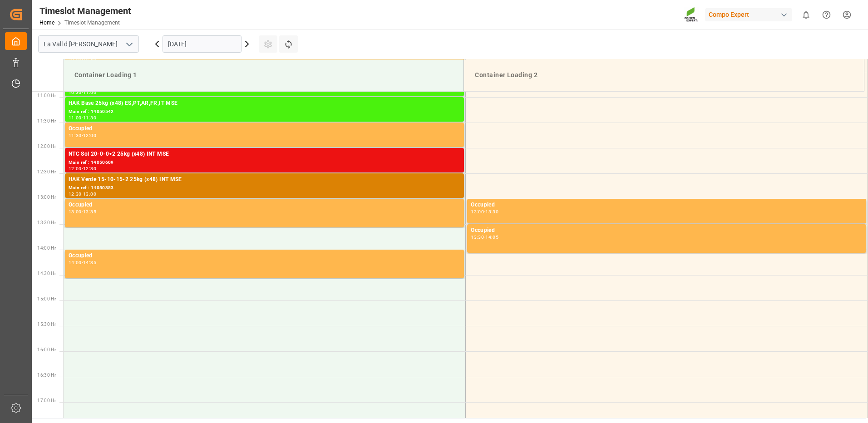 The height and width of the screenshot is (423, 868). Describe the element at coordinates (75, 262) in the screenshot. I see `div: 14:00` at that location.